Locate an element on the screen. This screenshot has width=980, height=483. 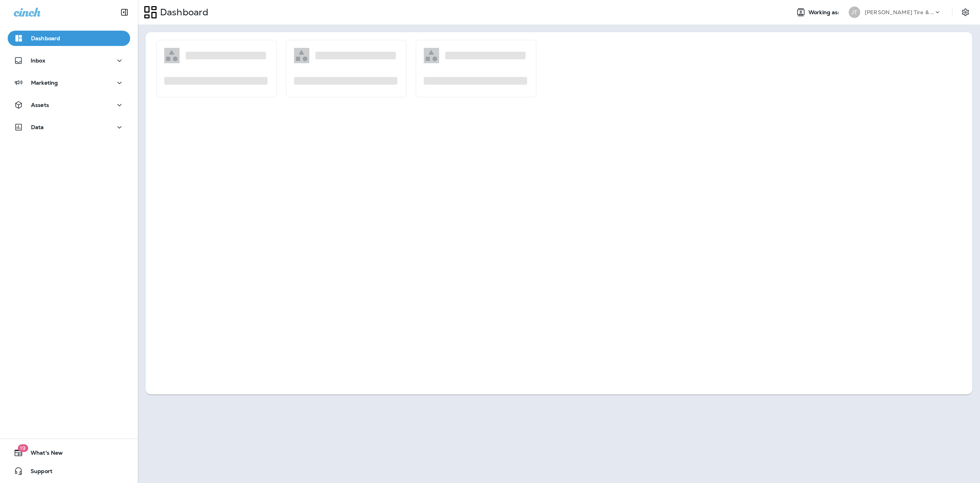
p: Marketing is located at coordinates (44, 83).